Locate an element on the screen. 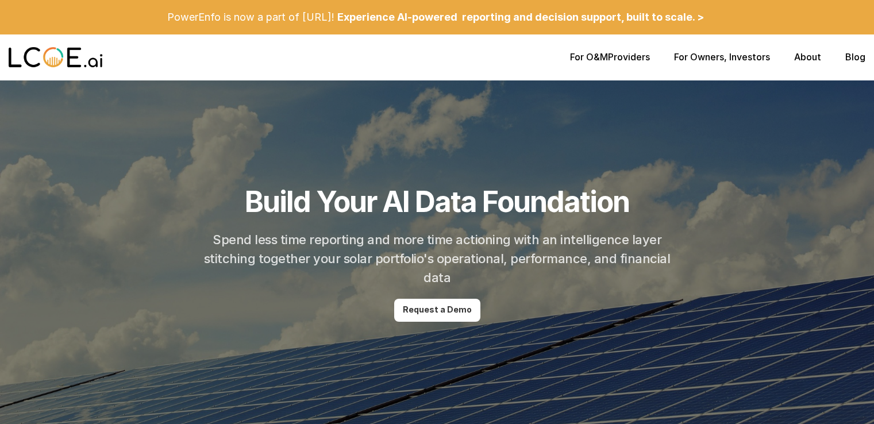 This screenshot has height=424, width=874. a: About is located at coordinates (808, 57).